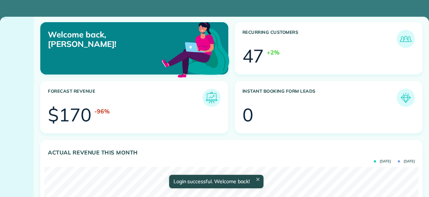  Describe the element at coordinates (248, 115) in the screenshot. I see `div: 0` at that location.